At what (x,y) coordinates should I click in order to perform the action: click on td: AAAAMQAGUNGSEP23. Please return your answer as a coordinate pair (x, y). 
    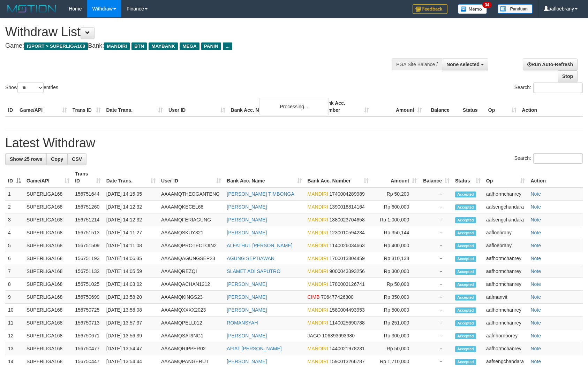
    Looking at the image, I should click on (191, 258).